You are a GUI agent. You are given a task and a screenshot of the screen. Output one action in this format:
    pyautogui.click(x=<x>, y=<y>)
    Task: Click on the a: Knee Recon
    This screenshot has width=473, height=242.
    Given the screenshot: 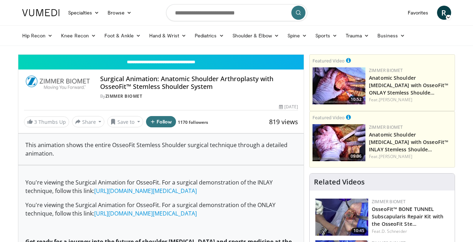 What is the action you would take?
    pyautogui.click(x=78, y=36)
    